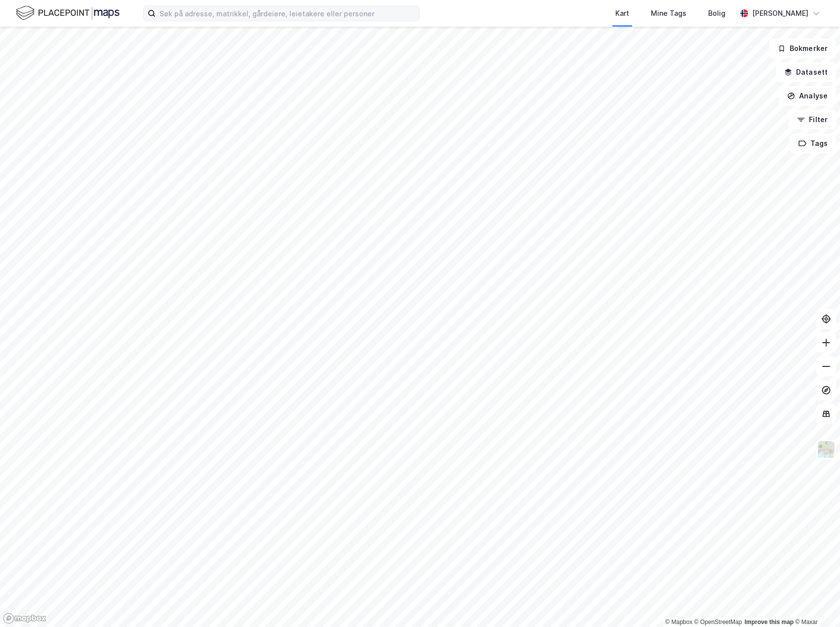 This screenshot has height=627, width=840. Describe the element at coordinates (806, 72) in the screenshot. I see `button: Datasett` at that location.